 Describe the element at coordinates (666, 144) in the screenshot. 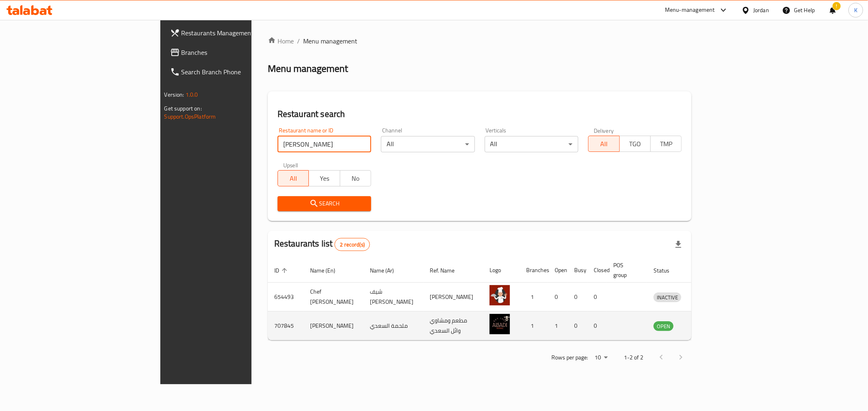

I see `button: TMP` at that location.